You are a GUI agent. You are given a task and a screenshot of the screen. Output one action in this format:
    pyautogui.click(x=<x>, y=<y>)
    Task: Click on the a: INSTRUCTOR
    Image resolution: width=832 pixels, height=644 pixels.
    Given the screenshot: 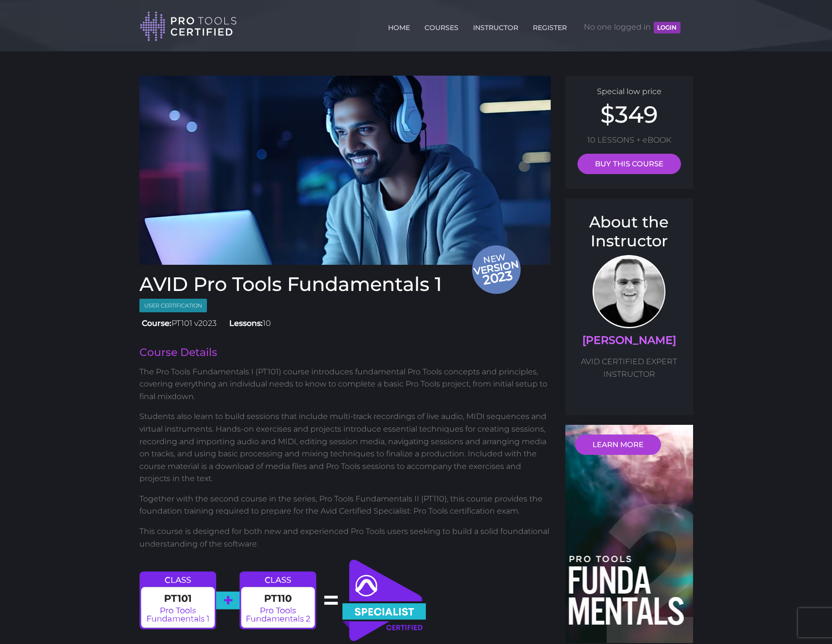 What is the action you would take?
    pyautogui.click(x=495, y=26)
    